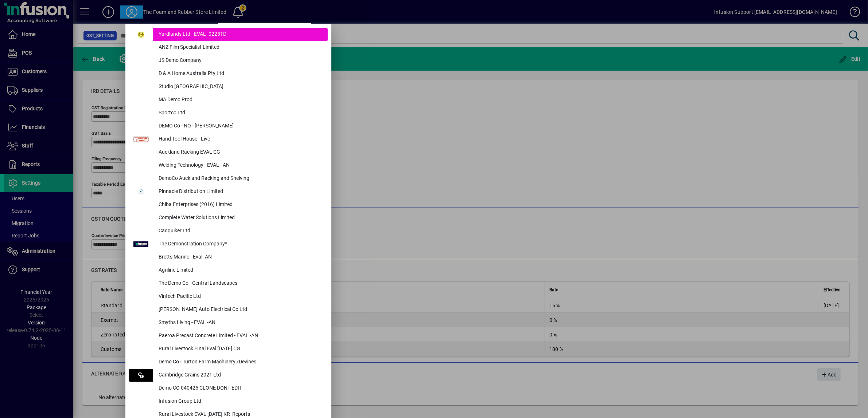  I want to click on div: Cadquiker Ltd, so click(240, 231).